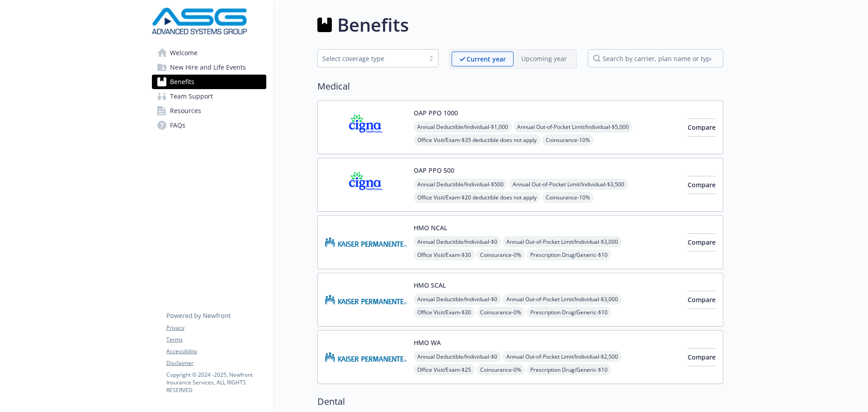 Image resolution: width=868 pixels, height=412 pixels. Describe the element at coordinates (183, 53) in the screenshot. I see `span: Welcome` at that location.